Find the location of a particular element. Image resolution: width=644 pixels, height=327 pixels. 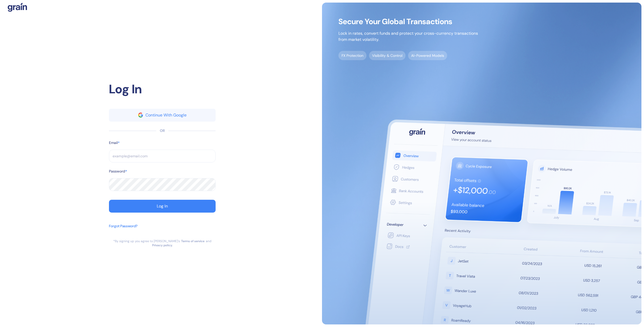

span: FX Protection is located at coordinates (352, 55).